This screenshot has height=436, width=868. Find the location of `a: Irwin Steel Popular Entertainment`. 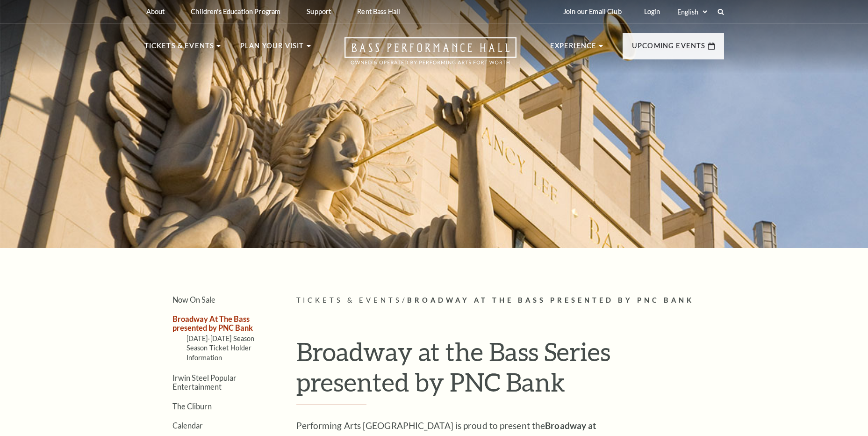

a: Irwin Steel Popular Entertainment is located at coordinates (204, 382).